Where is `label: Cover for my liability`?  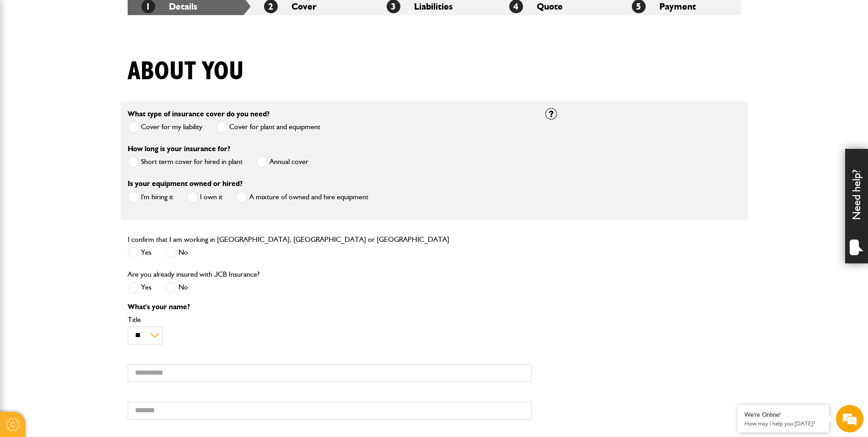
label: Cover for my liability is located at coordinates (165, 127).